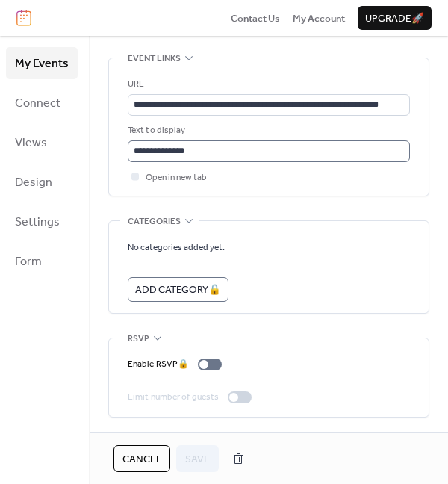  Describe the element at coordinates (23, 18) in the screenshot. I see `img: logo` at that location.